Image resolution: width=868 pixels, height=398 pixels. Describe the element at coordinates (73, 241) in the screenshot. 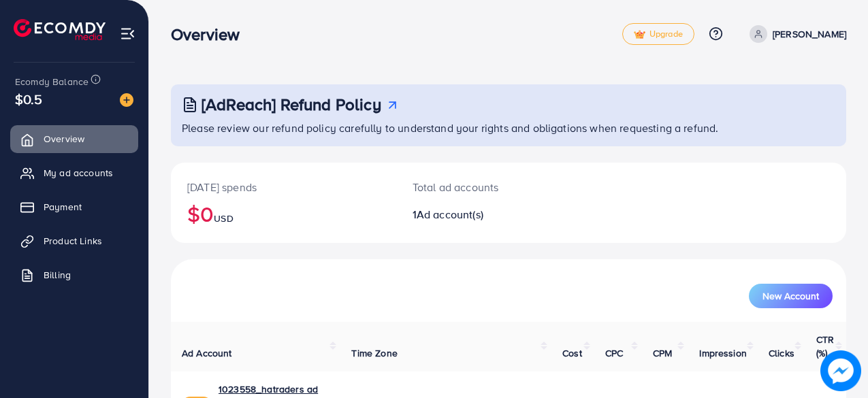

I see `span: Product Links` at that location.